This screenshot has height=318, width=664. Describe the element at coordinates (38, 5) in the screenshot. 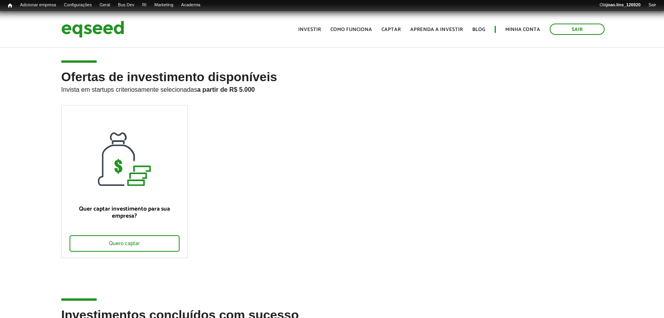

I see `a: Adicionar empresa` at that location.